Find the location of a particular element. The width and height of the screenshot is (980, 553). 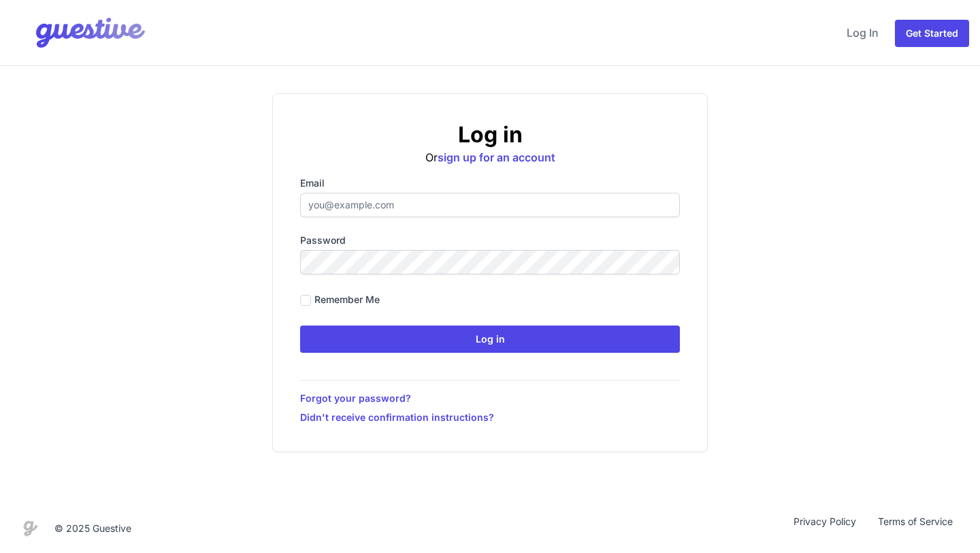

a: Forgot your password? is located at coordinates (490, 398).